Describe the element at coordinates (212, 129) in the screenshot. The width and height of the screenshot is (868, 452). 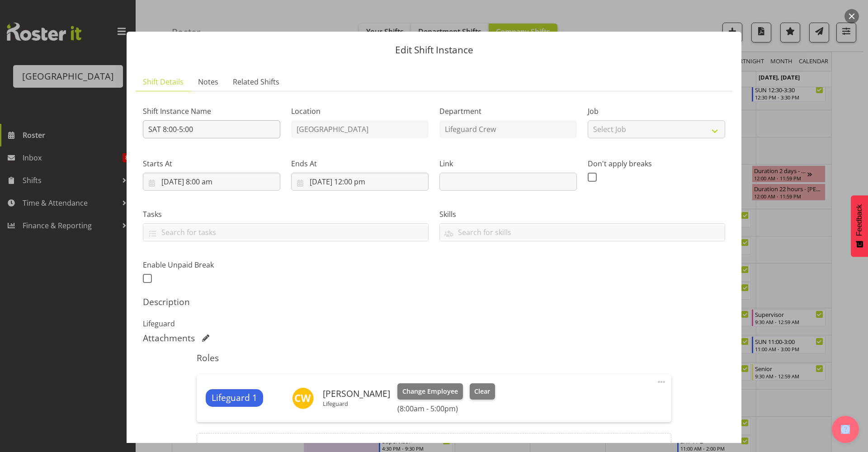
I see `input: Shift Instance Name` at that location.